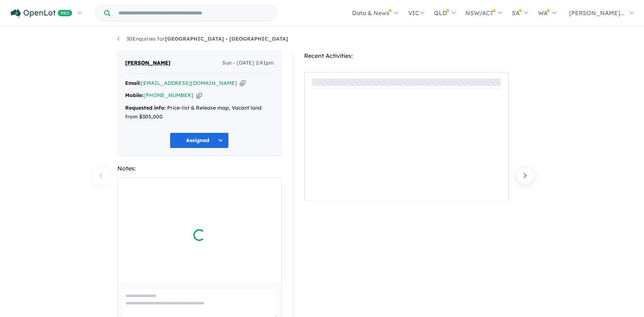 This screenshot has height=317, width=644. What do you see at coordinates (41, 13) in the screenshot?
I see `img: Openlot PRO Logo White` at bounding box center [41, 13].